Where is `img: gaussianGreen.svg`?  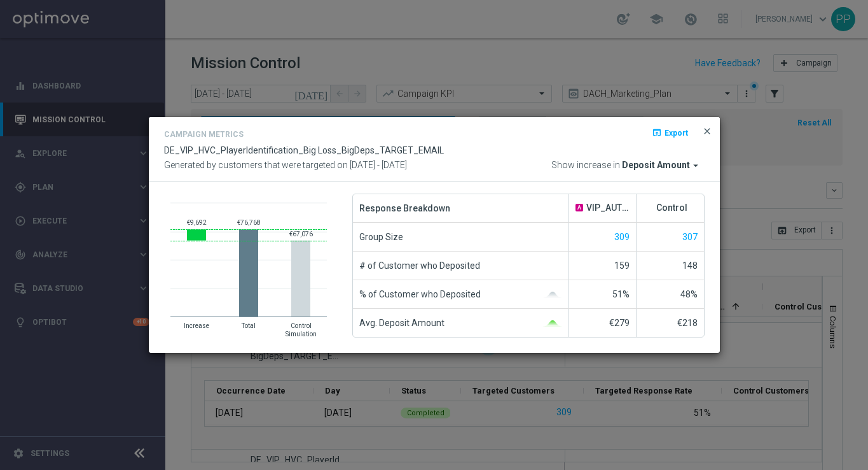 img: gaussianGreen.svg is located at coordinates (553, 324).